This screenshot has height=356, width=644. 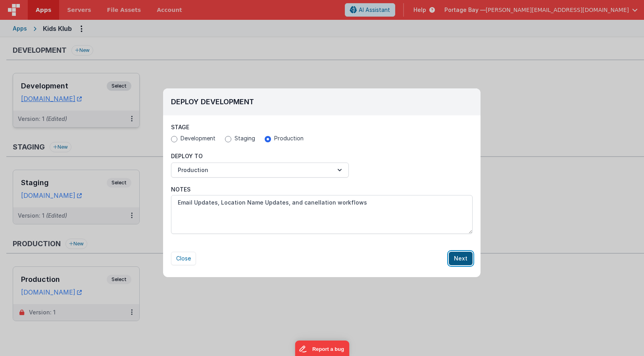 What do you see at coordinates (461, 259) in the screenshot?
I see `button: Next` at bounding box center [461, 259].